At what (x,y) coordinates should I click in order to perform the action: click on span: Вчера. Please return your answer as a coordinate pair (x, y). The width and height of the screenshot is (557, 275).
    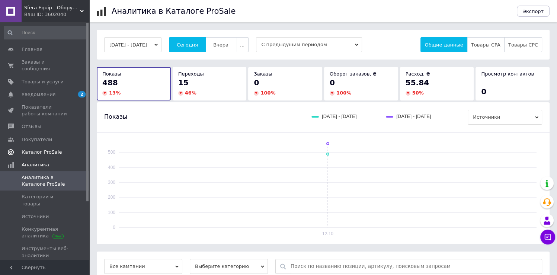
    Looking at the image, I should click on (220, 45).